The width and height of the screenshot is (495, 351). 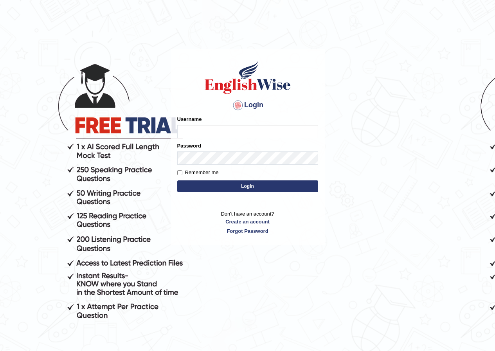 What do you see at coordinates (198, 173) in the screenshot?
I see `label: Remember me` at bounding box center [198, 173].